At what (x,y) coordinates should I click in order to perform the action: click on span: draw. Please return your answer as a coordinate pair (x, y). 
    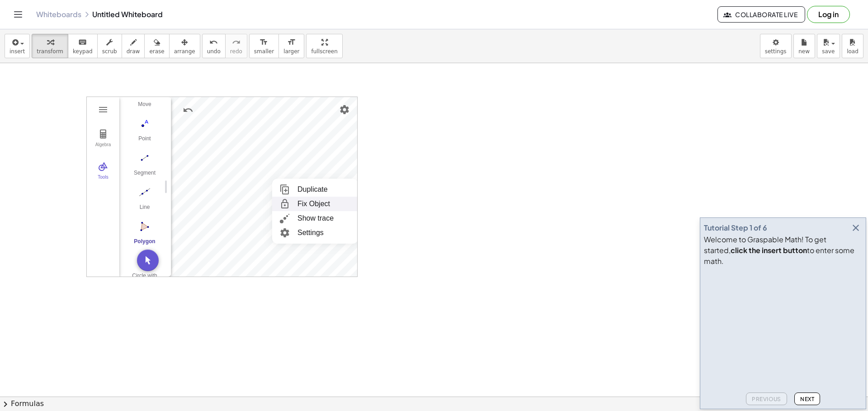
    Looking at the image, I should click on (133, 52).